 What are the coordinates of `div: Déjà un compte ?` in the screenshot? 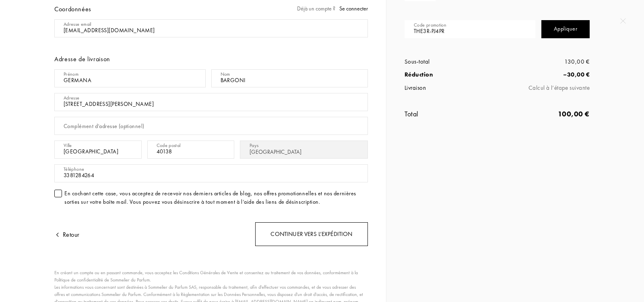 It's located at (332, 8).